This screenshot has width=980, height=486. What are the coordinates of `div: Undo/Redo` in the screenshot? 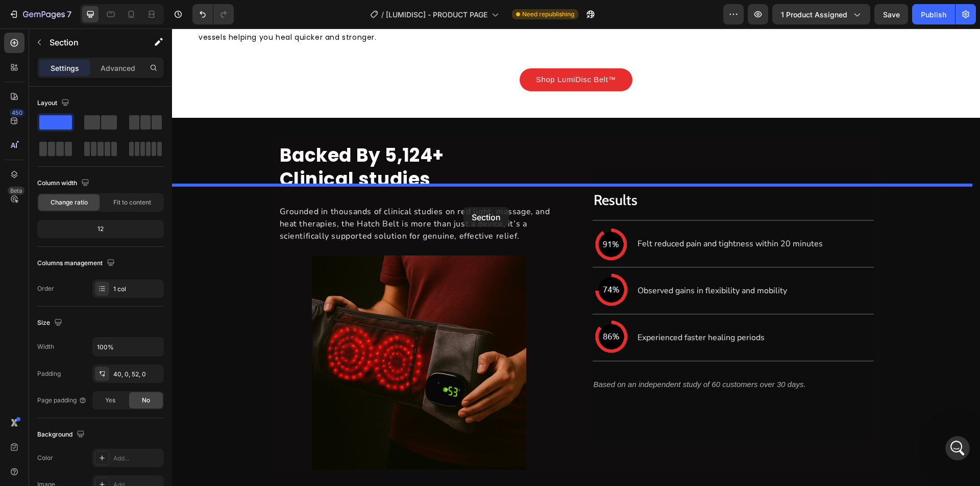 It's located at (213, 15).